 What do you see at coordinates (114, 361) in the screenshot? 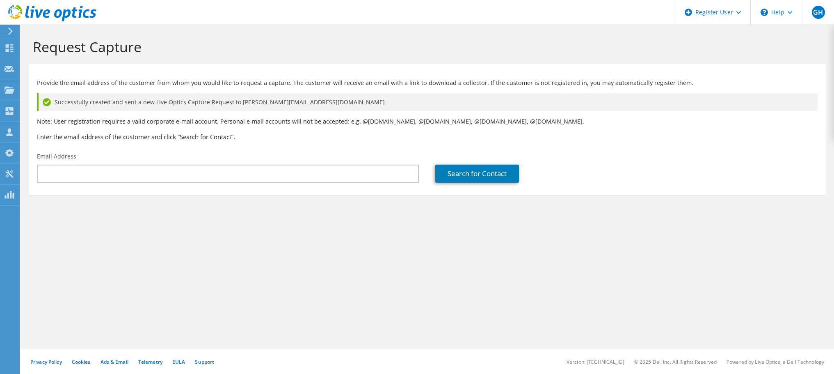
I see `a: Ads & Email` at bounding box center [114, 361].